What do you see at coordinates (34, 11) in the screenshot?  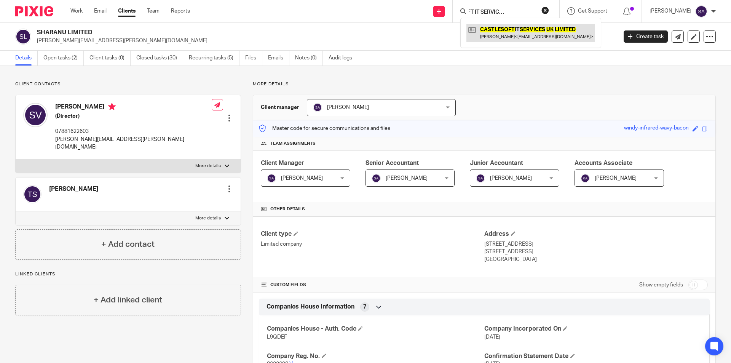 I see `img: Pixie` at bounding box center [34, 11].